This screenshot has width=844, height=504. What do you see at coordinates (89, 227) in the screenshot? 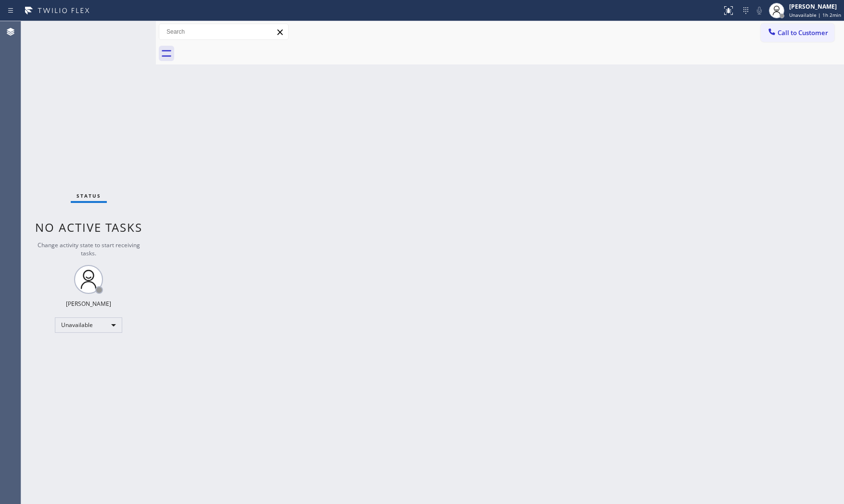
I see `span: No active tasks` at bounding box center [89, 227].